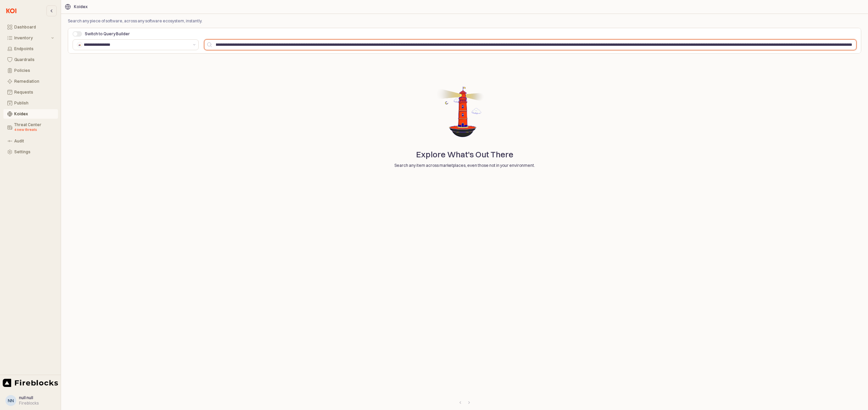  What do you see at coordinates (34, 59) in the screenshot?
I see `div: Guardrails` at bounding box center [34, 59].